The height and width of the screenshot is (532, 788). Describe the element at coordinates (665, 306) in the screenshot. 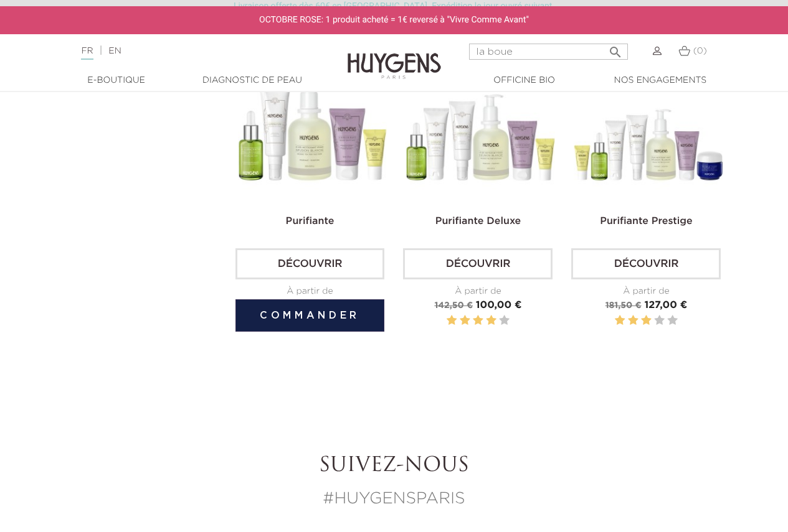

I see `span: 127,00 €` at that location.